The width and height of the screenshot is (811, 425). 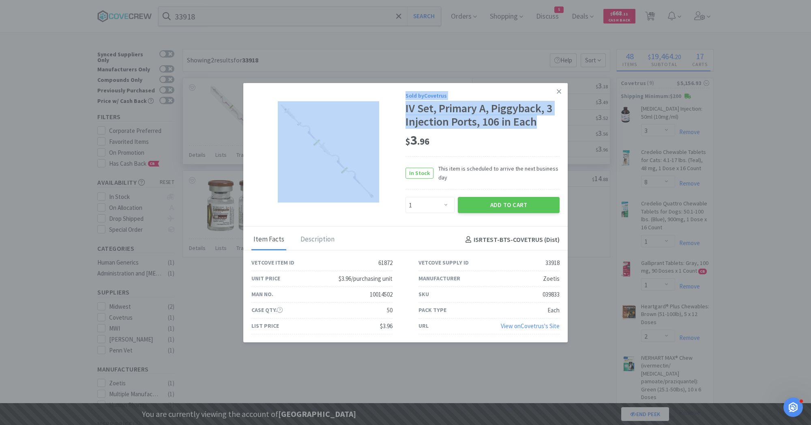 What do you see at coordinates (423, 326) in the screenshot?
I see `div: URL` at bounding box center [423, 326].